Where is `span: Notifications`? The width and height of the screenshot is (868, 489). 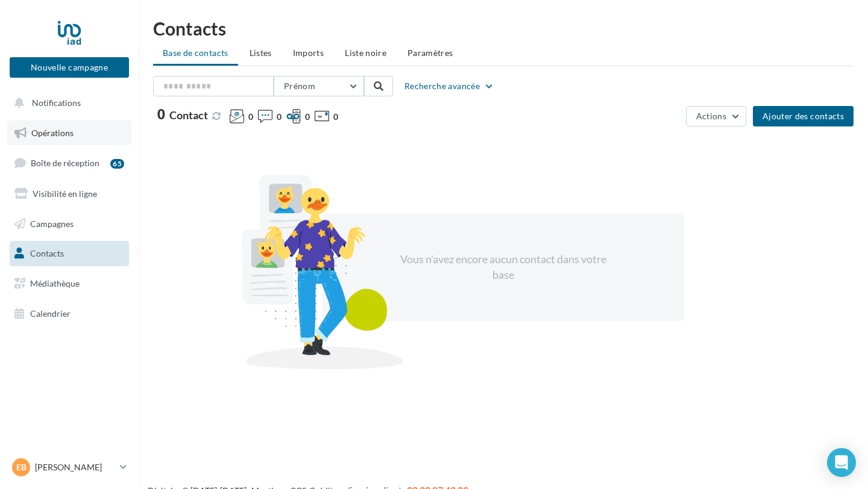
span: Notifications is located at coordinates (56, 102).